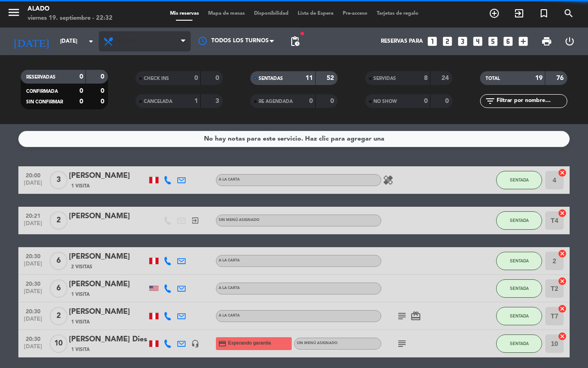  Describe the element at coordinates (239, 220) in the screenshot. I see `span: Sin menú asignado` at that location.